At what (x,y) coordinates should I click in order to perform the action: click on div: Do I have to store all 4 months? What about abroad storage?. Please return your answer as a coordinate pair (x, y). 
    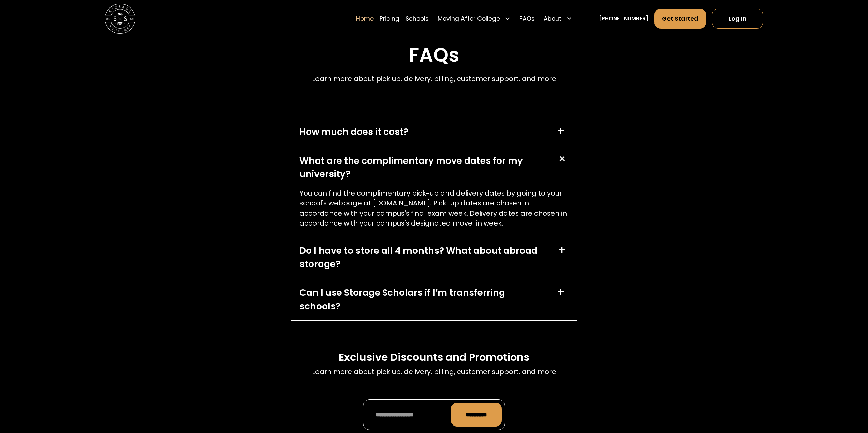
    Looking at the image, I should click on (424, 258).